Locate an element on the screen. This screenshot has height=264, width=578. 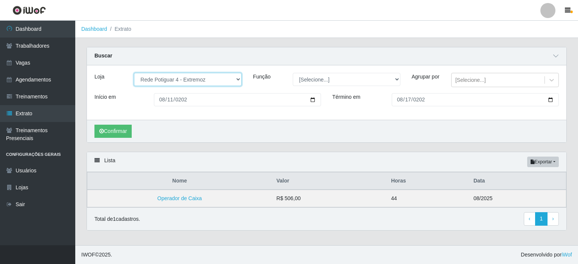
label: Início em is located at coordinates (105, 97).